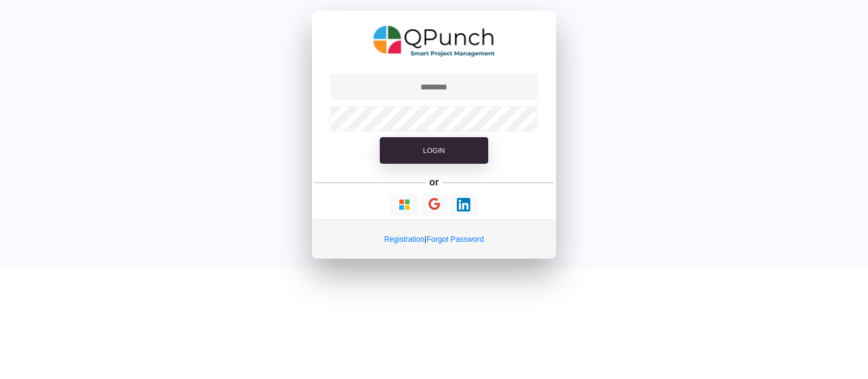  What do you see at coordinates (405, 239) in the screenshot?
I see `a: Registration` at bounding box center [405, 239].